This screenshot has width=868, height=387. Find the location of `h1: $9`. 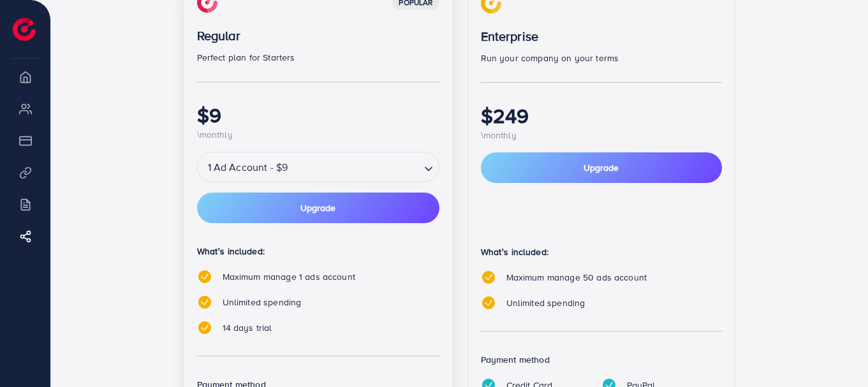

h1: $9 is located at coordinates (318, 115).